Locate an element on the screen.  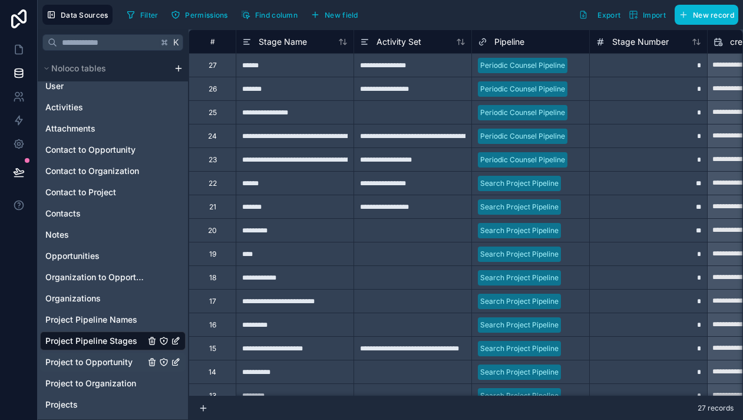
span: Permissions is located at coordinates (206, 15).